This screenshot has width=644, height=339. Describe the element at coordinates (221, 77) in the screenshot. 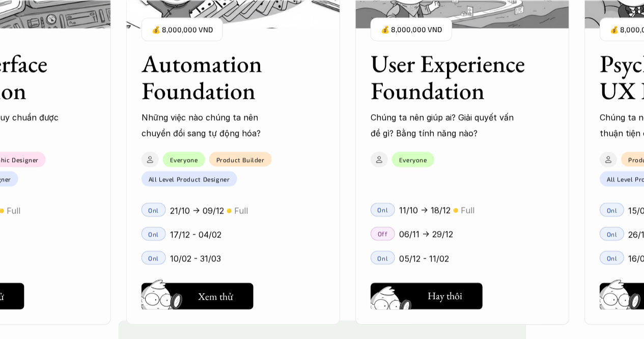

I see `h3: Automation Foundation` at that location.